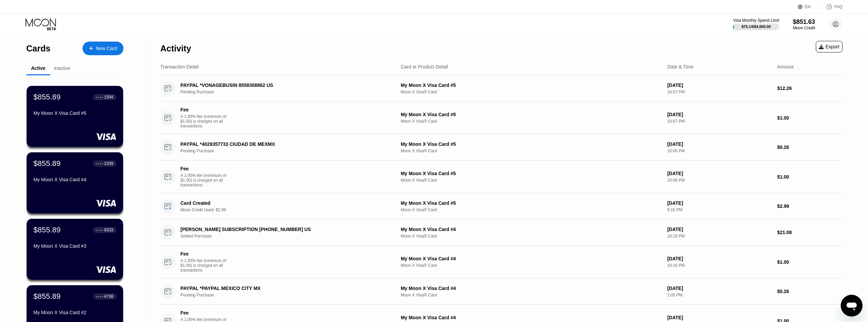  Describe the element at coordinates (756, 21) in the screenshot. I see `div: Visa Monthly Spend Limit` at that location.